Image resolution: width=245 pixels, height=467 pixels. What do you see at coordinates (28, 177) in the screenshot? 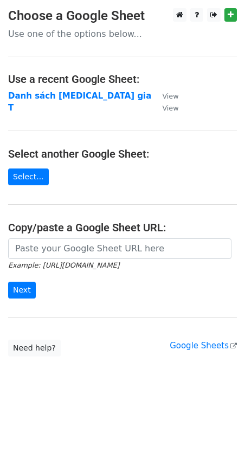
I see `a: Select...` at bounding box center [28, 177].